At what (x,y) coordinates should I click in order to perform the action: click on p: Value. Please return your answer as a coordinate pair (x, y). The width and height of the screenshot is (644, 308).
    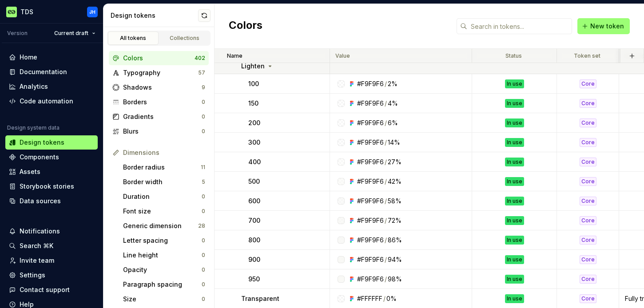
    Looking at the image, I should click on (343, 56).